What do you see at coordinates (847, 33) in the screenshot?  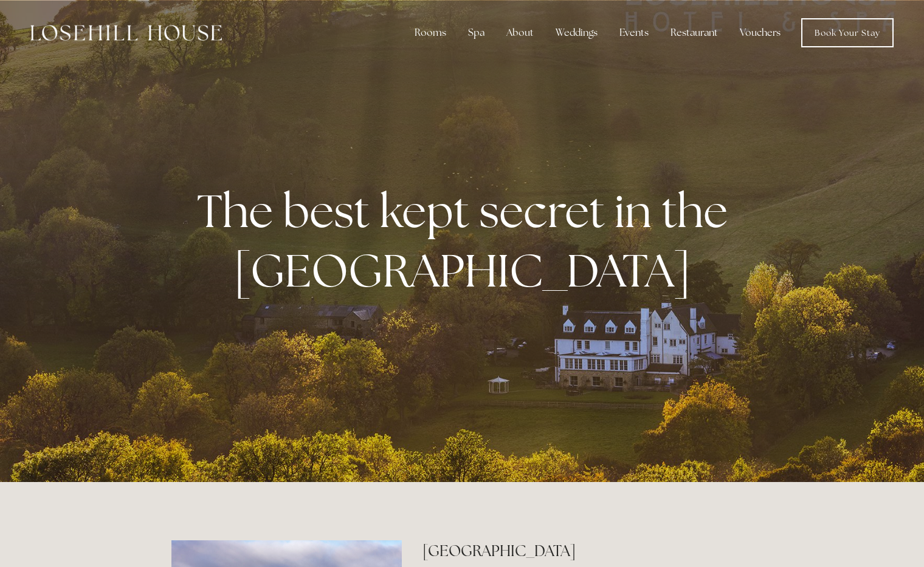 I see `a: Book Your Stay` at bounding box center [847, 33].